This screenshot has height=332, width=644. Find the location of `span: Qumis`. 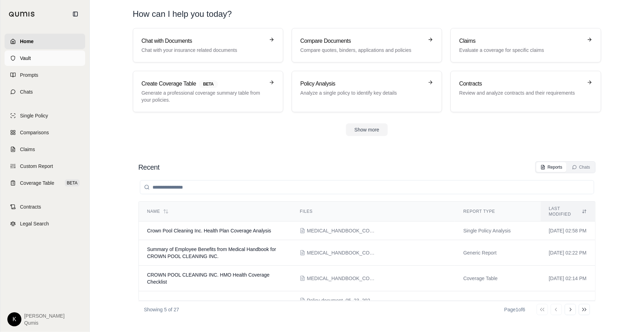

span: Qumis is located at coordinates (44, 323).